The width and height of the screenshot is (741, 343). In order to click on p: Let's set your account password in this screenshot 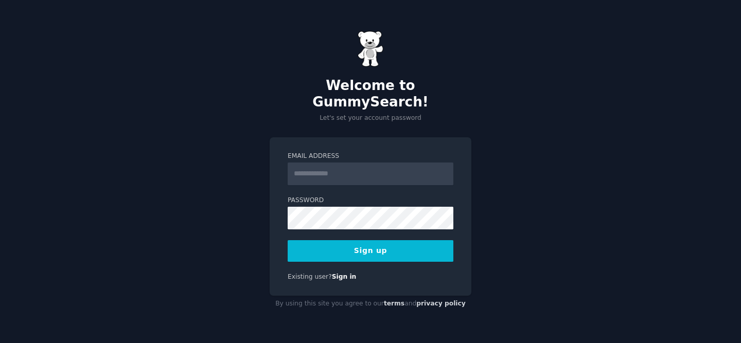, I will do `click(370, 118)`.